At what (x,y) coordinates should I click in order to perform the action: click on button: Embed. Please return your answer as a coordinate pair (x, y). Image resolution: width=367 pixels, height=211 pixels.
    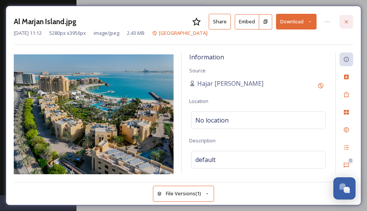
    Looking at the image, I should click on (247, 22).